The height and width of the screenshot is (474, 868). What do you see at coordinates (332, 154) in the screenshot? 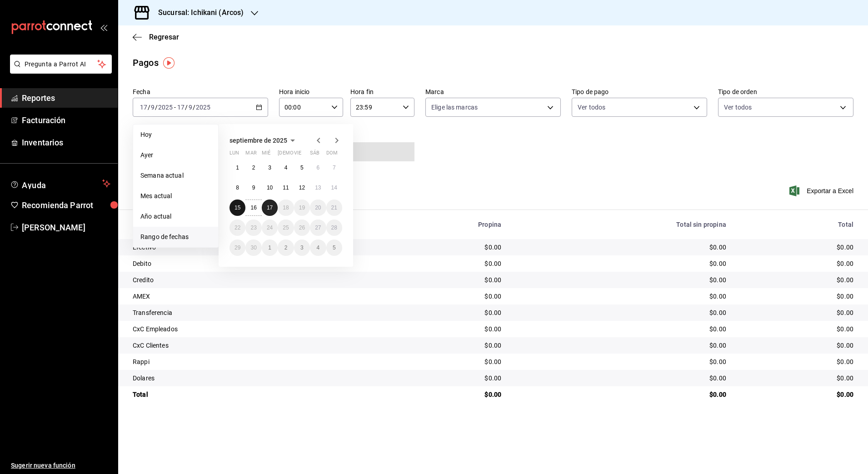
I see `abbr: domingo` at bounding box center [332, 154].